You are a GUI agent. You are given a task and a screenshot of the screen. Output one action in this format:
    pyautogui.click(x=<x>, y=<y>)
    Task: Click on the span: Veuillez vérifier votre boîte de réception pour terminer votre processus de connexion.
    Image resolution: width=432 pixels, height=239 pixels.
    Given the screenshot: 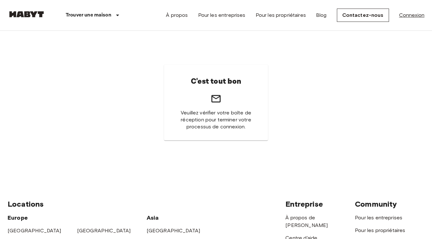 What is the action you would take?
    pyautogui.click(x=216, y=120)
    